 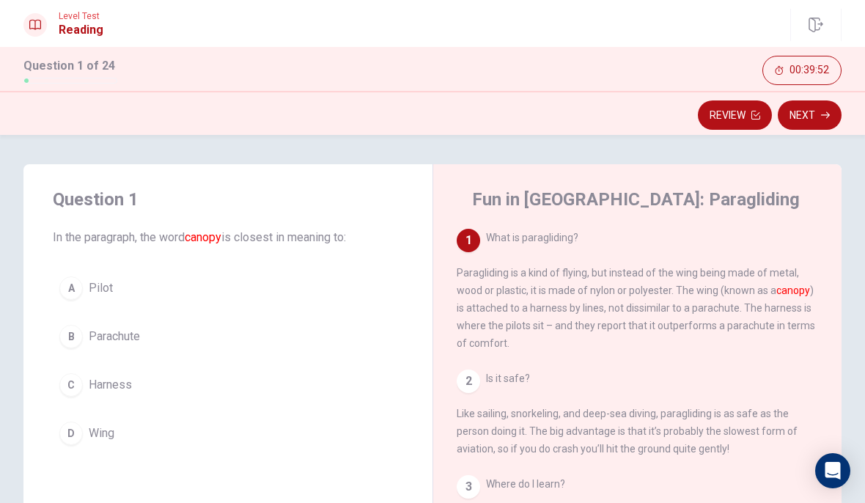 I want to click on div: C, so click(x=71, y=385).